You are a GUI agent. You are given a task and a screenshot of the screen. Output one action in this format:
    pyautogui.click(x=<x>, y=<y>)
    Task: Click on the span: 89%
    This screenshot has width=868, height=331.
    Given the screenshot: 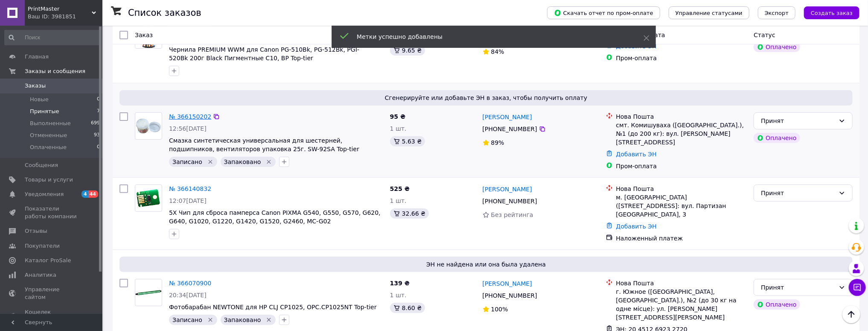 What is the action you would take?
    pyautogui.click(x=498, y=143)
    